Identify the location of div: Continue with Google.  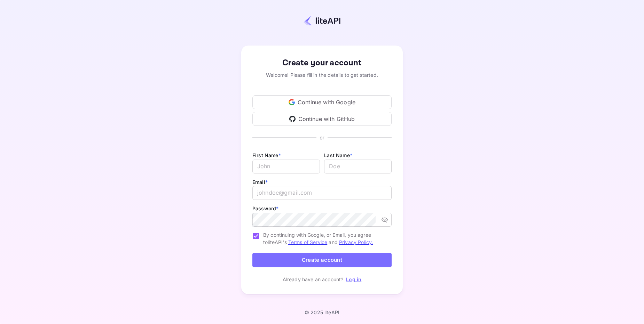
(322, 102).